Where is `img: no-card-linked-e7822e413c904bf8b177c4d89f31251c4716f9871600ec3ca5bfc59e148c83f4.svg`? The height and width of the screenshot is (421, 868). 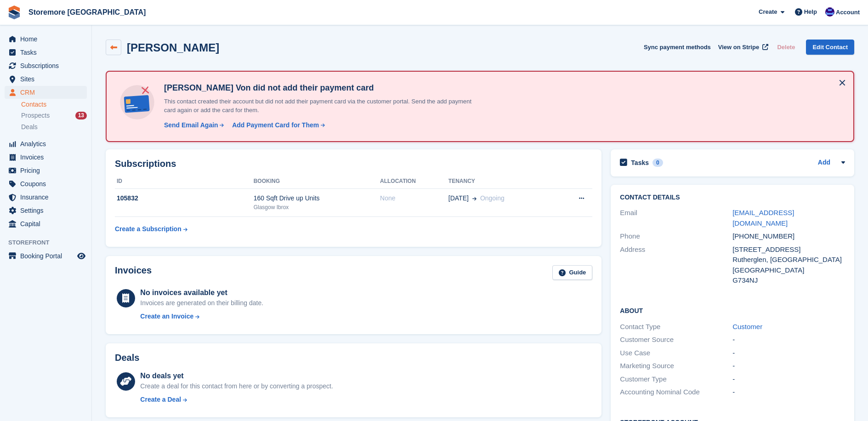 img: no-card-linked-e7822e413c904bf8b177c4d89f31251c4716f9871600ec3ca5bfc59e148c83f4.svg is located at coordinates (137, 102).